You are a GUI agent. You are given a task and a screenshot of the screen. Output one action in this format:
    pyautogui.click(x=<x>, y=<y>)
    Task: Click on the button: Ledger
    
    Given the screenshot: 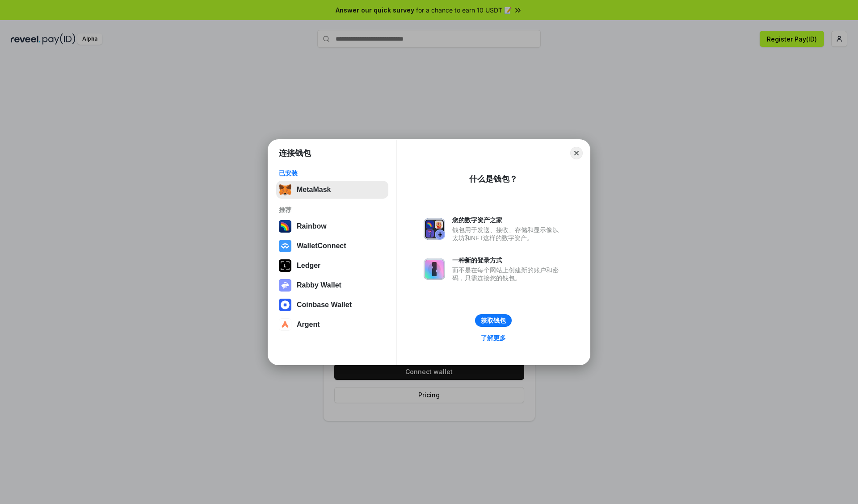 What is the action you would take?
    pyautogui.click(x=332, y=265)
    